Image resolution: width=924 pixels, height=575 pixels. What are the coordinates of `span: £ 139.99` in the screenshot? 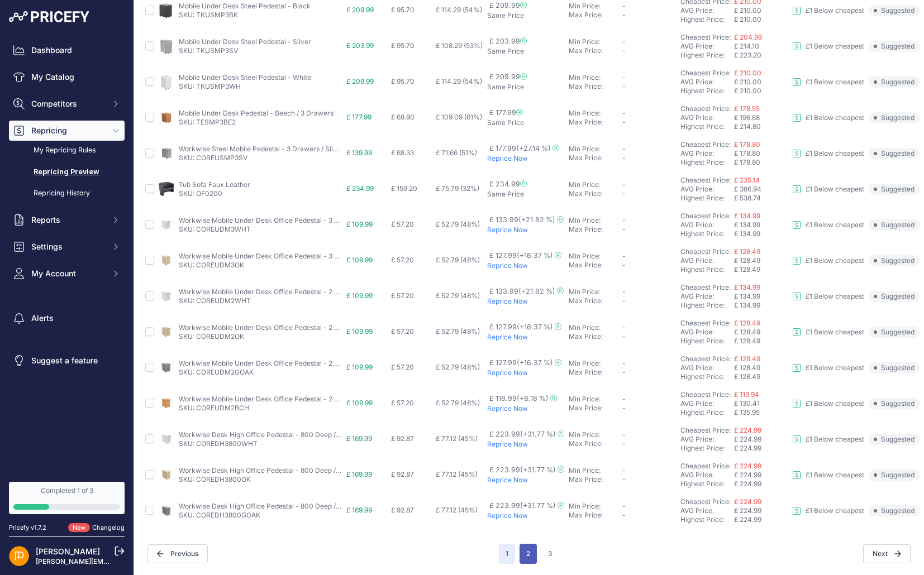 It's located at (359, 153).